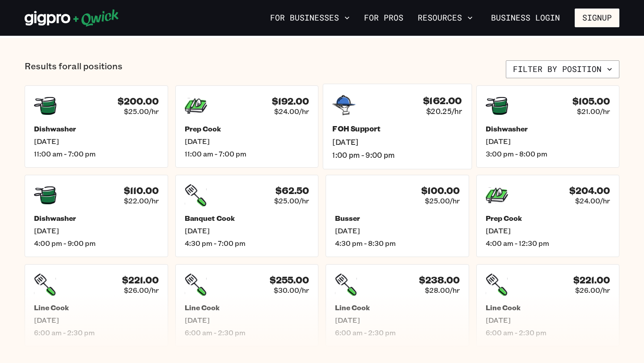  What do you see at coordinates (397, 155) in the screenshot?
I see `span: 1:00 pm - 9:00 pm` at bounding box center [397, 155].